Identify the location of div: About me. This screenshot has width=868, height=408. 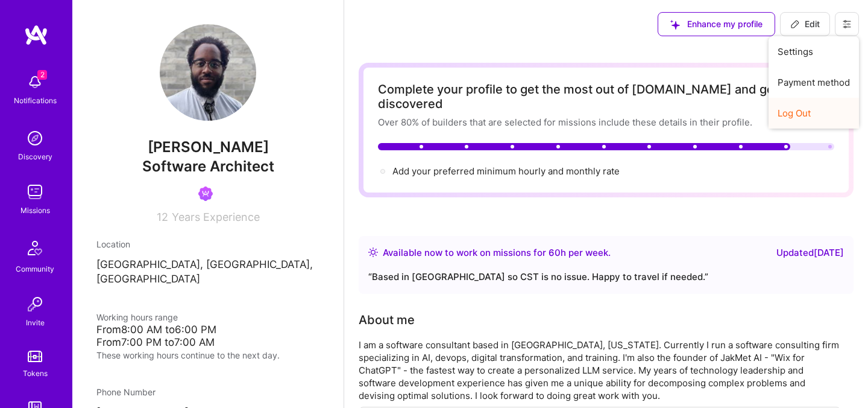
(386, 320).